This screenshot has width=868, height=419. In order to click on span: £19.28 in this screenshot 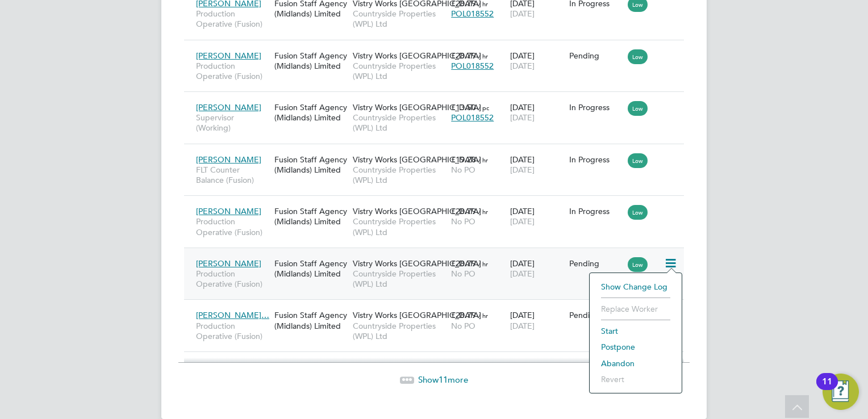, I will do `click(464, 159)`.